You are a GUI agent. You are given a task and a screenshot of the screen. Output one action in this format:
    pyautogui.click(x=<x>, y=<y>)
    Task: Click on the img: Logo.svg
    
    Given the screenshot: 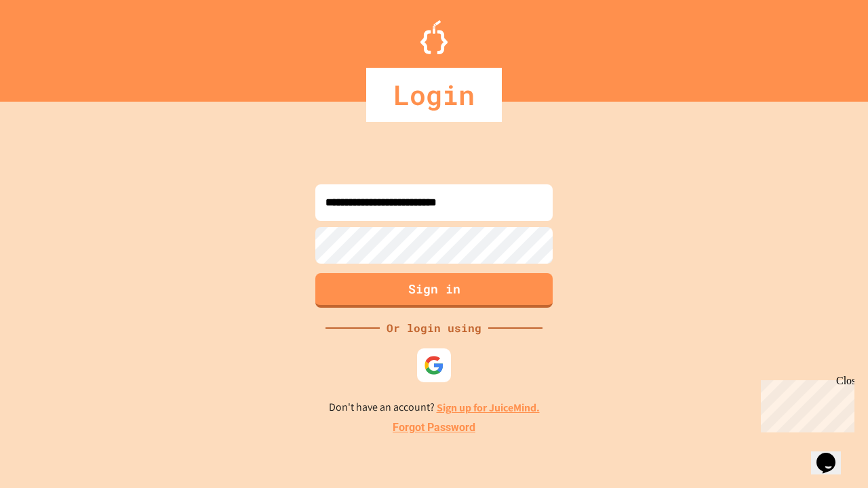 What is the action you would take?
    pyautogui.click(x=434, y=37)
    